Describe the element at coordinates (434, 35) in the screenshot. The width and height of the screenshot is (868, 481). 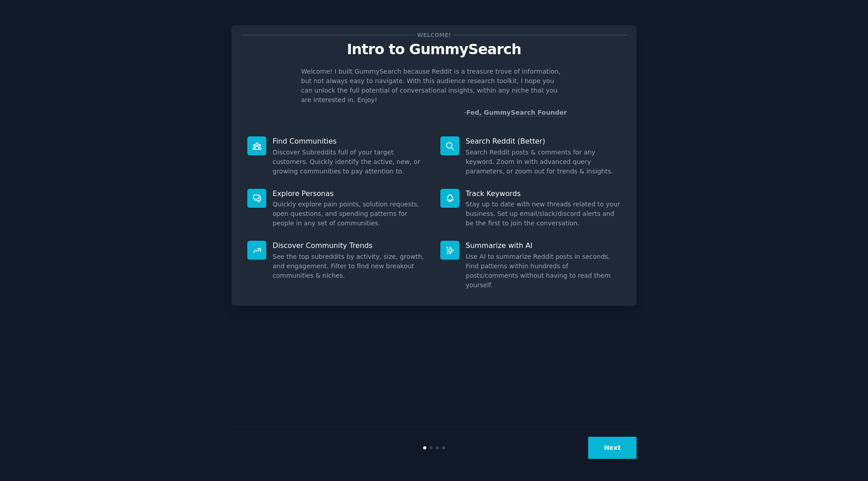
I see `span: Welcome!` at that location.